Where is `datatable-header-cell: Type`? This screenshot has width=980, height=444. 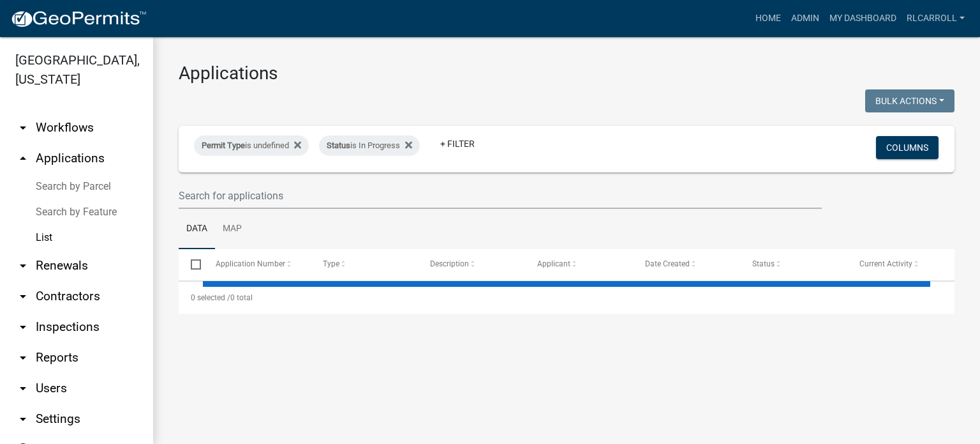
datatable-header-cell: Type is located at coordinates (365, 264).